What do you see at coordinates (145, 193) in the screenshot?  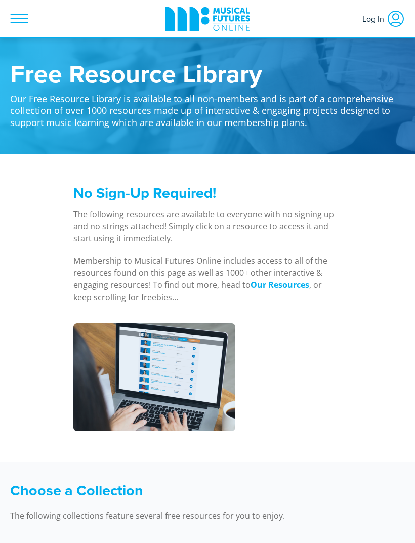 I see `span: No Sign-Up Required!` at bounding box center [145, 193].